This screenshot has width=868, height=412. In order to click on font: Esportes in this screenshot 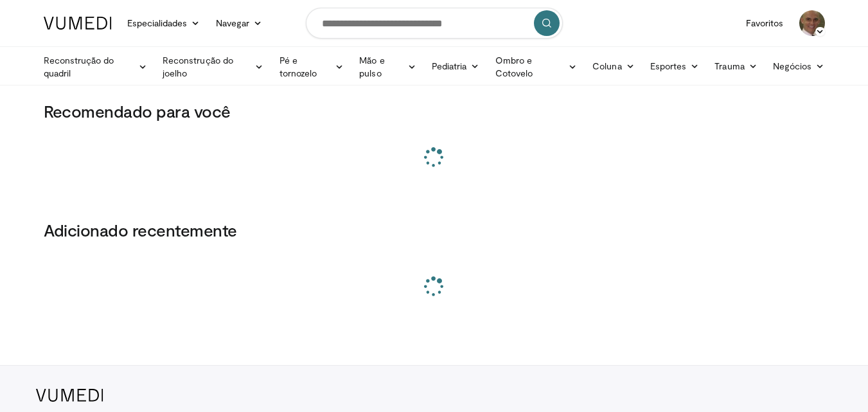, I will do `click(668, 66)`.